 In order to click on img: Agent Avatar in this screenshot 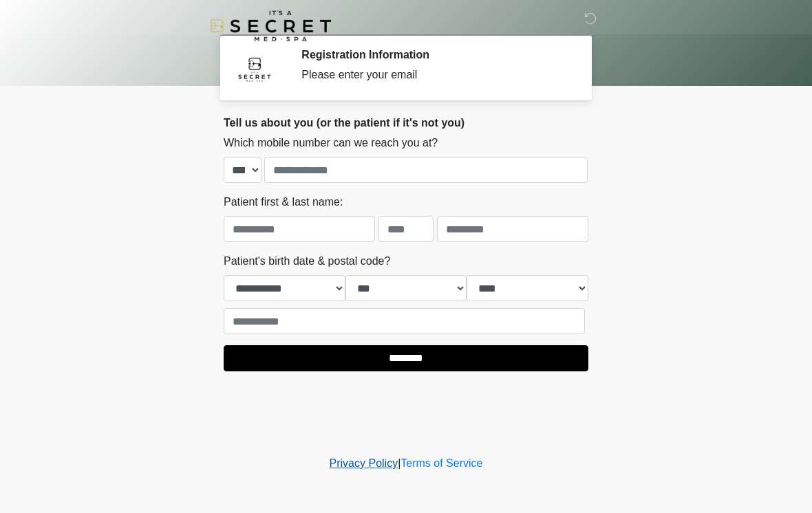, I will do `click(254, 69)`.